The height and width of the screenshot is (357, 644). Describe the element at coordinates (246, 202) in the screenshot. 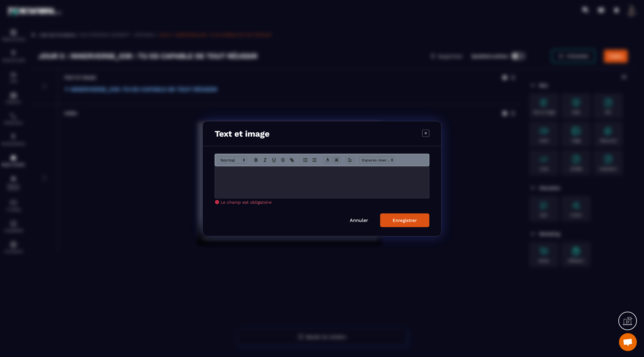

I see `span: Le champ est obligatoire` at that location.